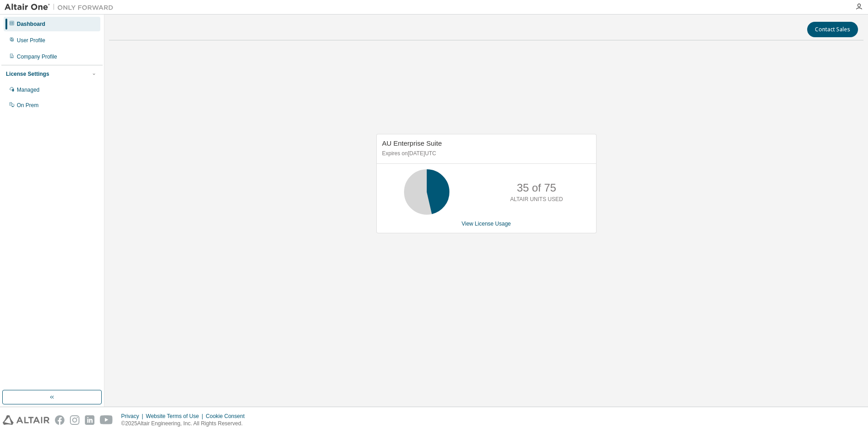 This screenshot has height=433, width=868. What do you see at coordinates (59, 420) in the screenshot?
I see `img: facebook.svg` at bounding box center [59, 420].